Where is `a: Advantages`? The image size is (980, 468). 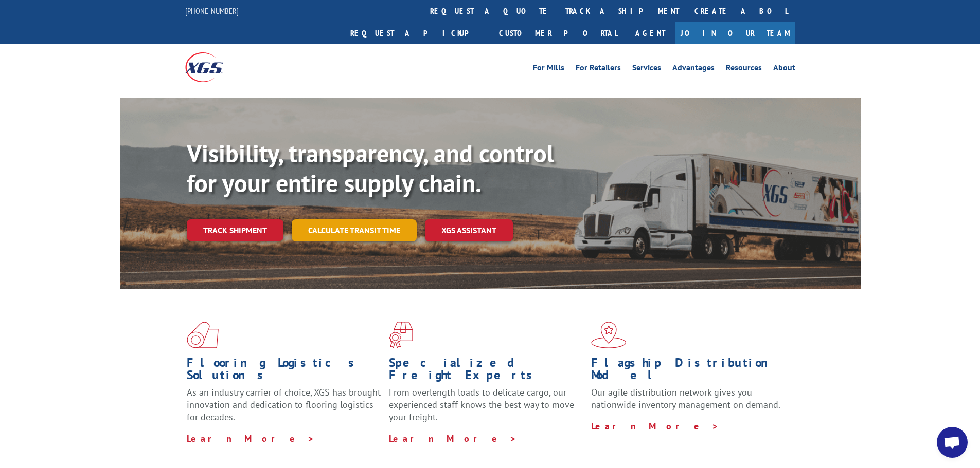
a: Advantages is located at coordinates (693, 69).